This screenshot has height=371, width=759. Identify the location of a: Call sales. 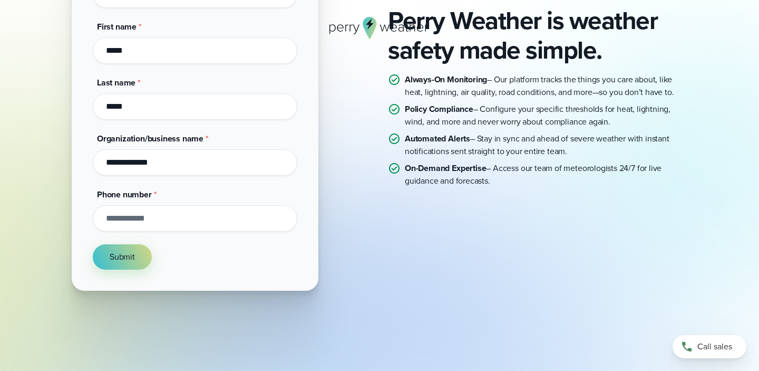
(710, 346).